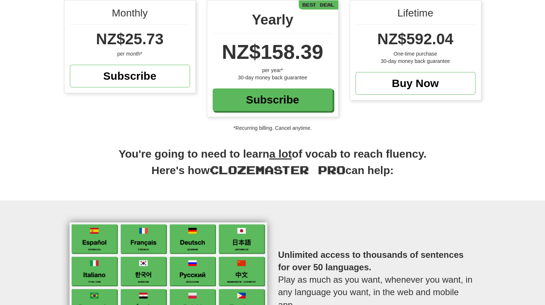 The height and width of the screenshot is (305, 545). Describe the element at coordinates (416, 54) in the screenshot. I see `div: One-time purchase` at that location.